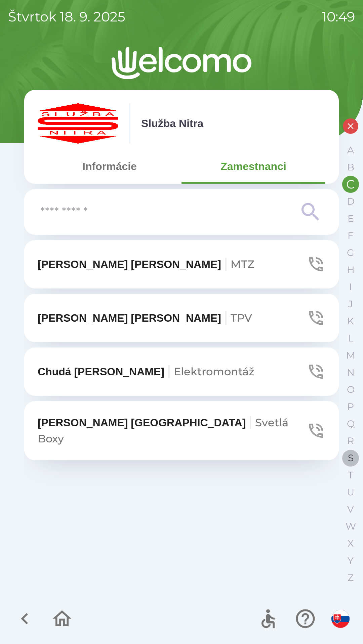 Image resolution: width=363 pixels, height=644 pixels. Describe the element at coordinates (242, 264) in the screenshot. I see `span: MTZ` at that location.